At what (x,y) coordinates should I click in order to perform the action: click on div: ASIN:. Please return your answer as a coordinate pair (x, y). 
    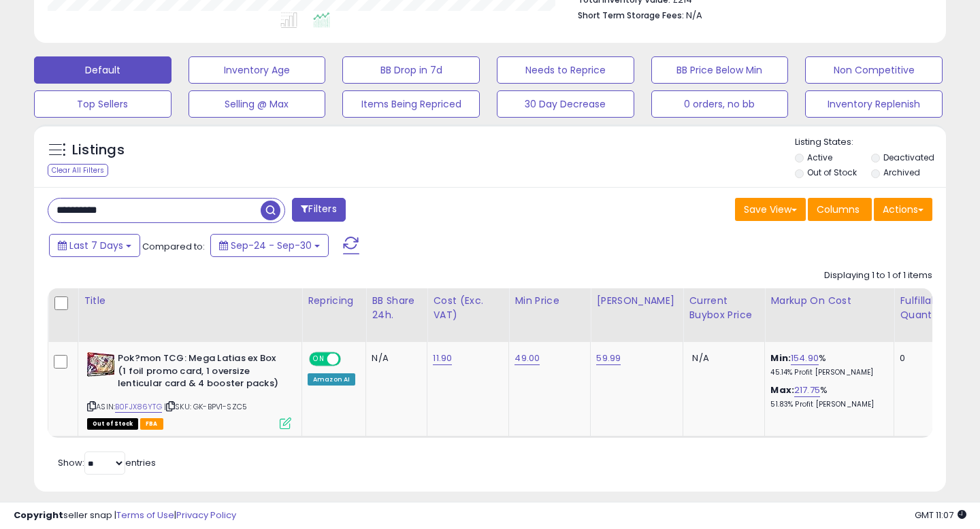
    Looking at the image, I should click on (189, 390).